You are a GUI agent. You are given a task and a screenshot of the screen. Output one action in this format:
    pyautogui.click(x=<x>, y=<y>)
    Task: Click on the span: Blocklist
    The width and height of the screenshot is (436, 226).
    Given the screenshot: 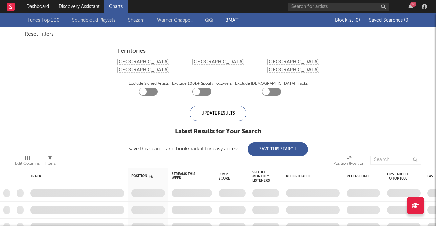 What is the action you would take?
    pyautogui.click(x=348, y=20)
    